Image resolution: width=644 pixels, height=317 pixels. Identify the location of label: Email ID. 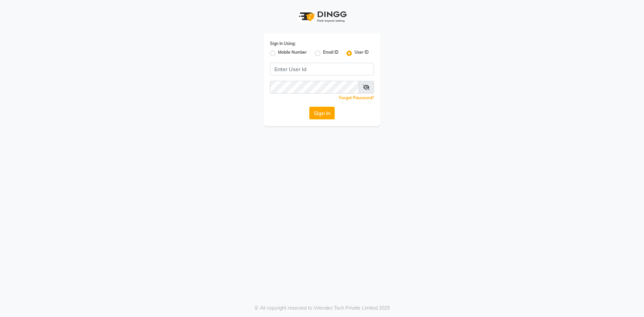
(330, 53).